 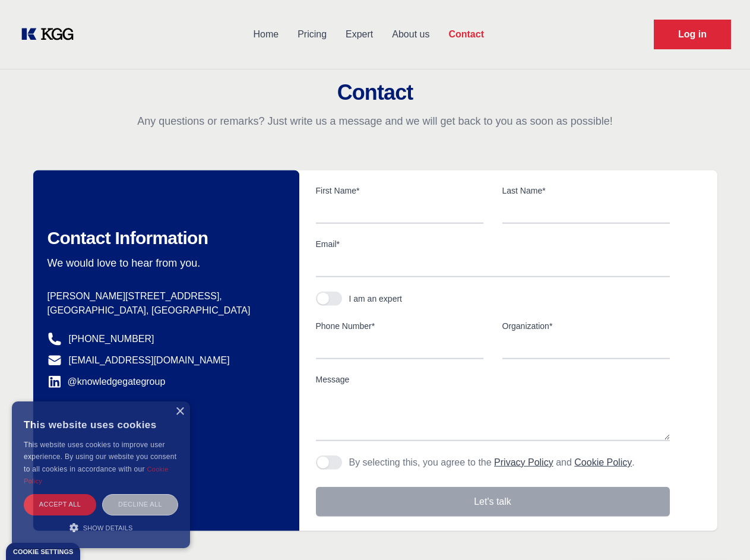 What do you see at coordinates (400, 326) in the screenshot?
I see `label: Phone Number*` at bounding box center [400, 326].